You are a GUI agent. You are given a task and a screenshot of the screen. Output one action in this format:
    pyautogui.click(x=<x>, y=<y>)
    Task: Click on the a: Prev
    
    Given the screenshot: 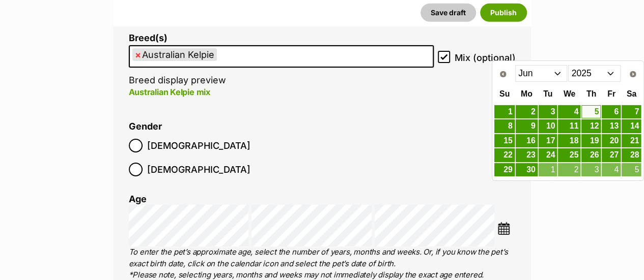 What is the action you would take?
    pyautogui.click(x=503, y=74)
    